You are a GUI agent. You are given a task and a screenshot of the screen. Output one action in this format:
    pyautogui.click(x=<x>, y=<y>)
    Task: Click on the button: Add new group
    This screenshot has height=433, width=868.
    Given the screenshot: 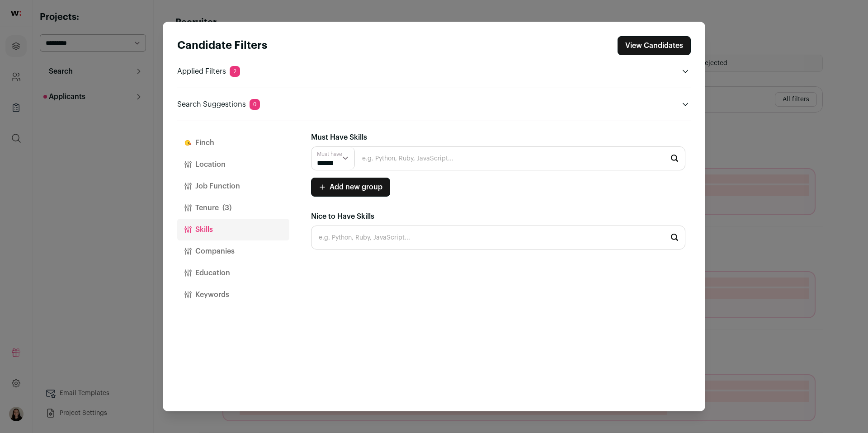 What is the action you would take?
    pyautogui.click(x=351, y=187)
    